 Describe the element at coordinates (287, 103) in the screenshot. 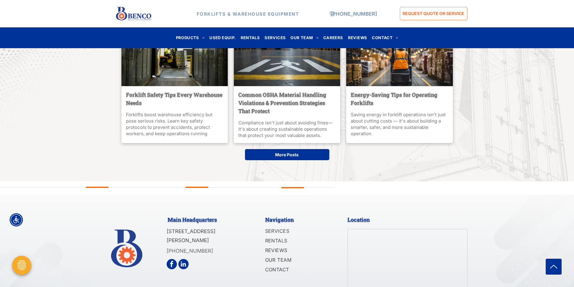

I see `a: Common OSHA Material Handling Violations & Prevention Strategies That Protect` at that location.